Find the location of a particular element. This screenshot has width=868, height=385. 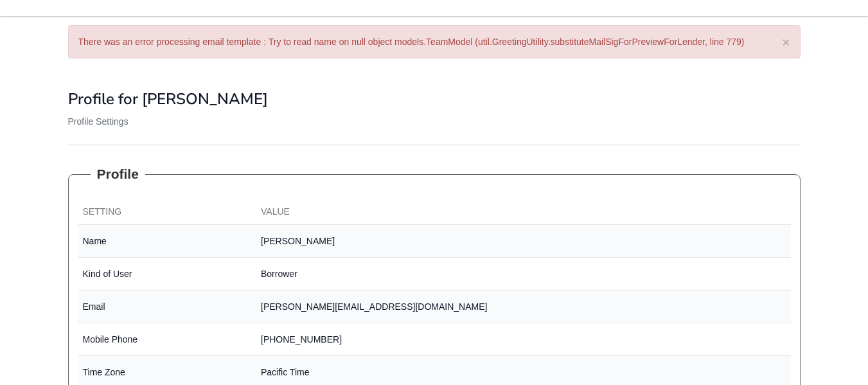

div: There was an error processing email template : Try to read name on null object models.TeamModel (... is located at coordinates (434, 41).